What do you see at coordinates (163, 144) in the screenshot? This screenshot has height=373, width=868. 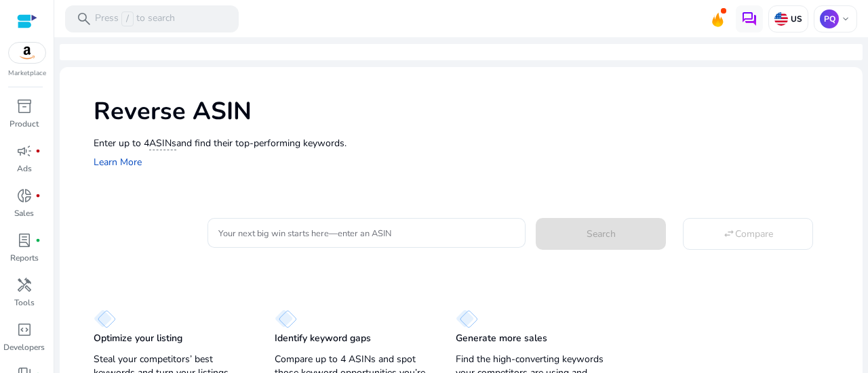 I see `span: ASINs` at bounding box center [163, 144].